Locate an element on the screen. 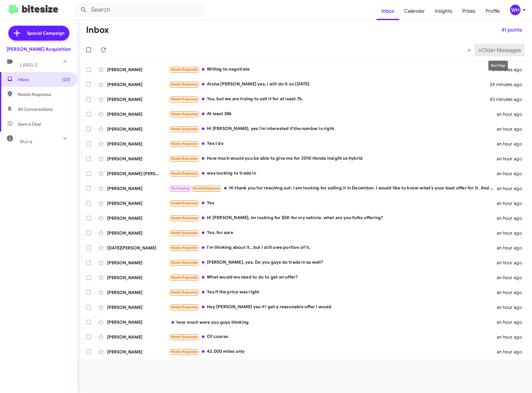  button: 41 points is located at coordinates (511, 30).